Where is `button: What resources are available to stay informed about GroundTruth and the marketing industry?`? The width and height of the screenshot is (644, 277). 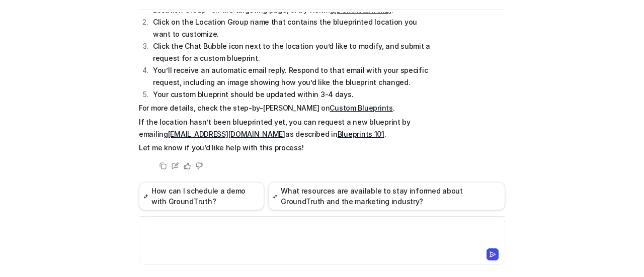
button: What resources are available to stay informed about GroundTruth and the marketing industry? is located at coordinates (386, 197).